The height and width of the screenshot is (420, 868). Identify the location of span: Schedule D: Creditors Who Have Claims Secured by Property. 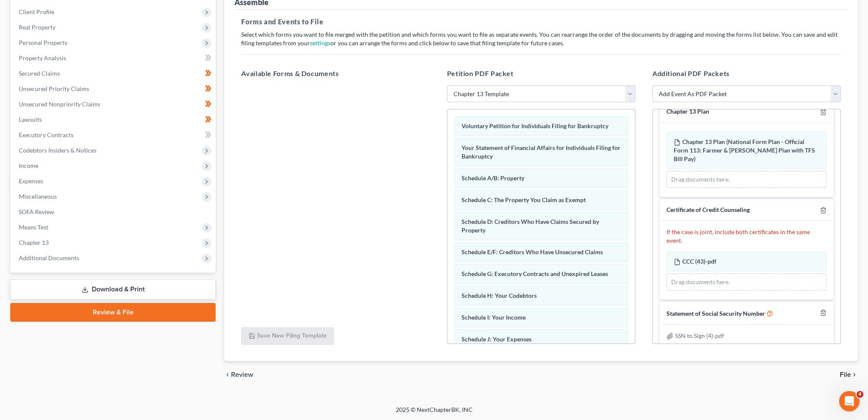
(530, 226).